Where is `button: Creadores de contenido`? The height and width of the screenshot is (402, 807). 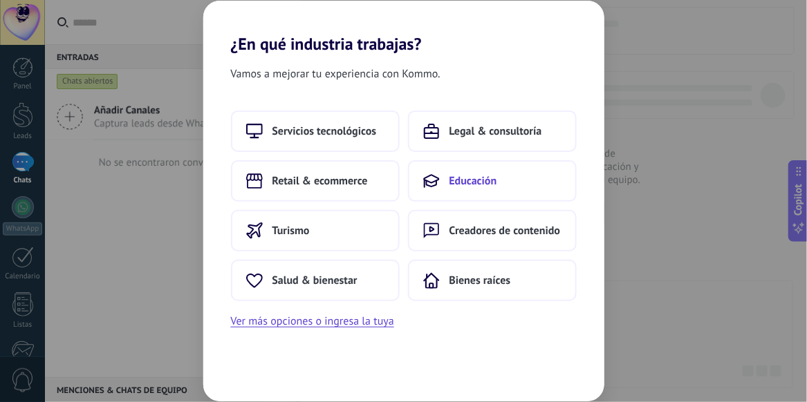 button: Creadores de contenido is located at coordinates (492, 231).